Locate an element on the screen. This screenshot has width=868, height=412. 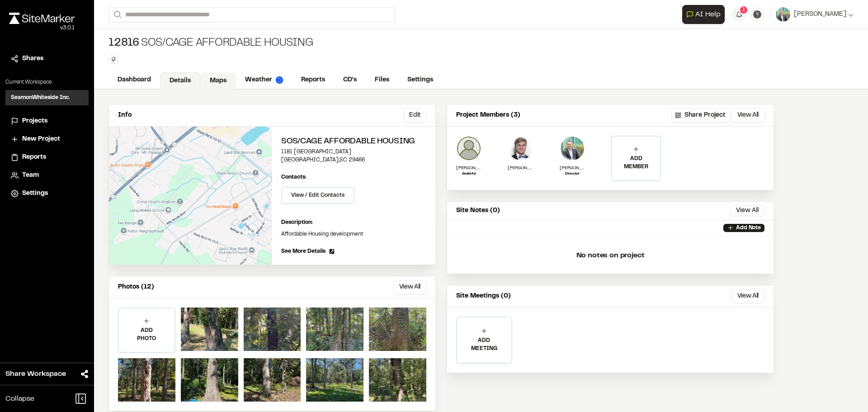
img: Russ Seamon is located at coordinates (573, 149).